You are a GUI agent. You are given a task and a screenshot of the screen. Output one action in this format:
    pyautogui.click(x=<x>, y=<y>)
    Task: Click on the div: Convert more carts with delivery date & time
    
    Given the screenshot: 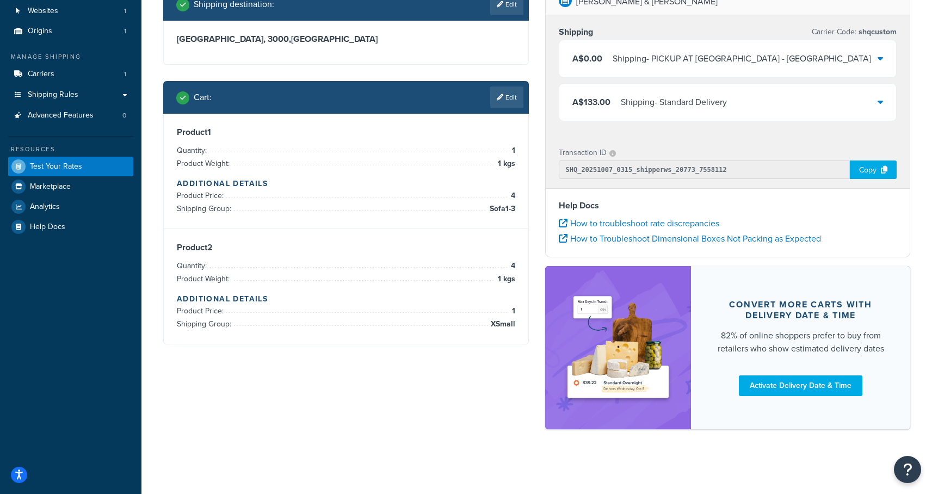 What is the action you would take?
    pyautogui.click(x=800, y=310)
    